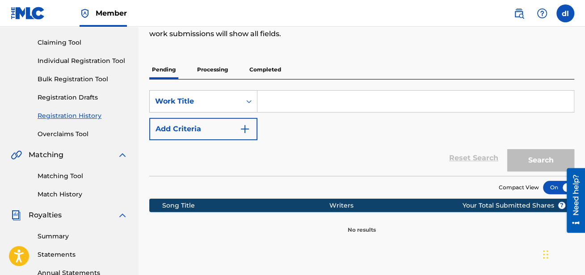 This screenshot has height=275, width=585. What do you see at coordinates (565, 13) in the screenshot?
I see `div: User Menu` at bounding box center [565, 13].